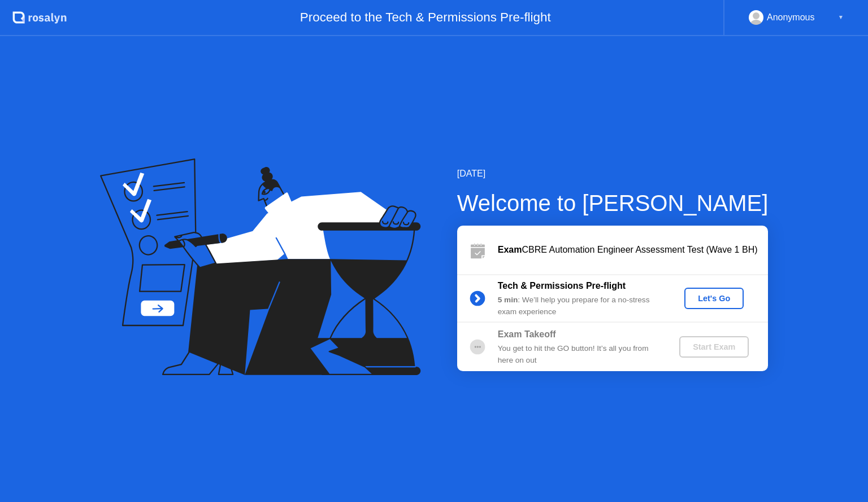  What do you see at coordinates (579, 354) in the screenshot?
I see `div: You get to hit the GO button! It’s all you from here on out` at bounding box center [579, 354].